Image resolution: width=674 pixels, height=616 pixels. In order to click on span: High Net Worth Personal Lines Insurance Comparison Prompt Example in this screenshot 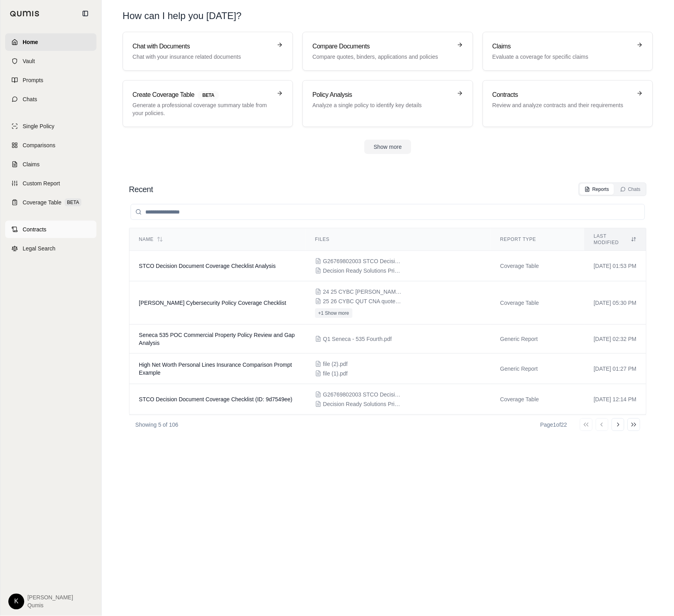, I will do `click(215, 368)`.